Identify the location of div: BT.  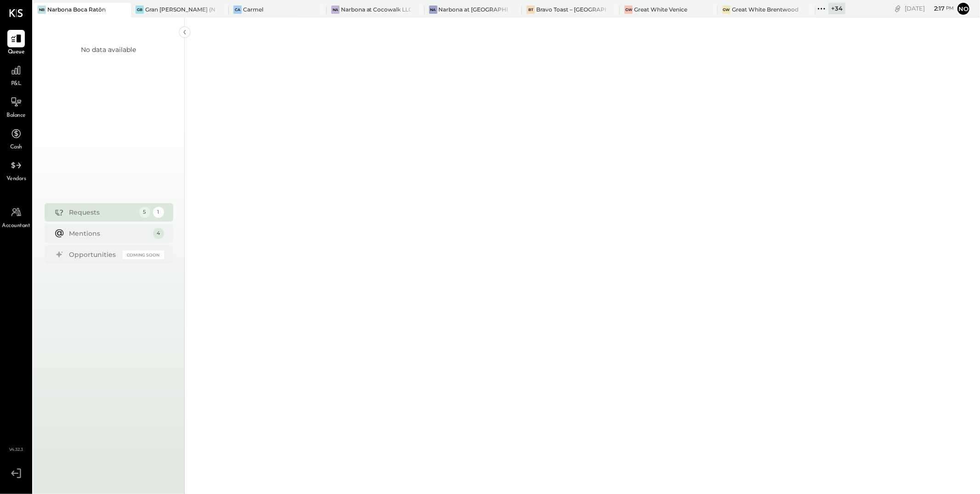
(530, 10).